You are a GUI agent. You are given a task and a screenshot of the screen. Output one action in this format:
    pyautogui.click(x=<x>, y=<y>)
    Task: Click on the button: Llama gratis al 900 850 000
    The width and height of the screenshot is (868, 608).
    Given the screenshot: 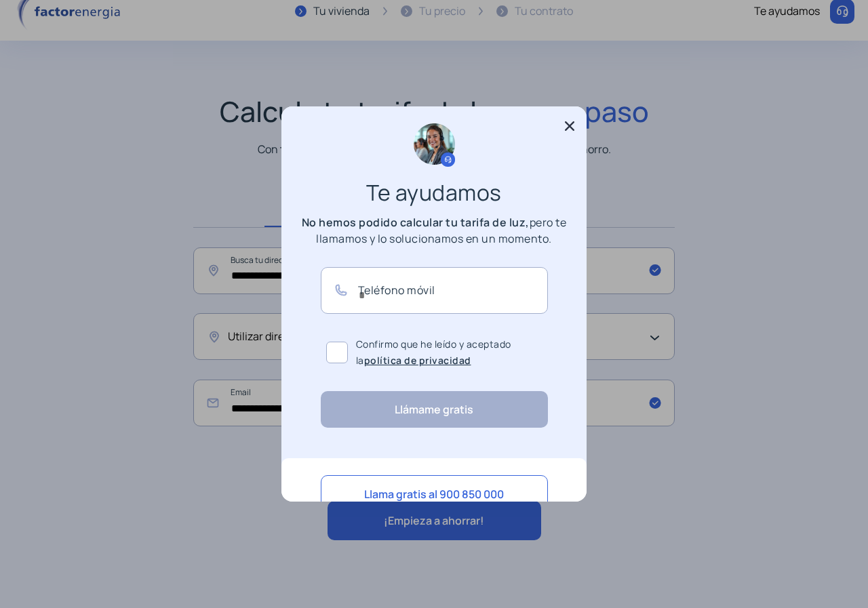 What is the action you would take?
    pyautogui.click(x=434, y=494)
    